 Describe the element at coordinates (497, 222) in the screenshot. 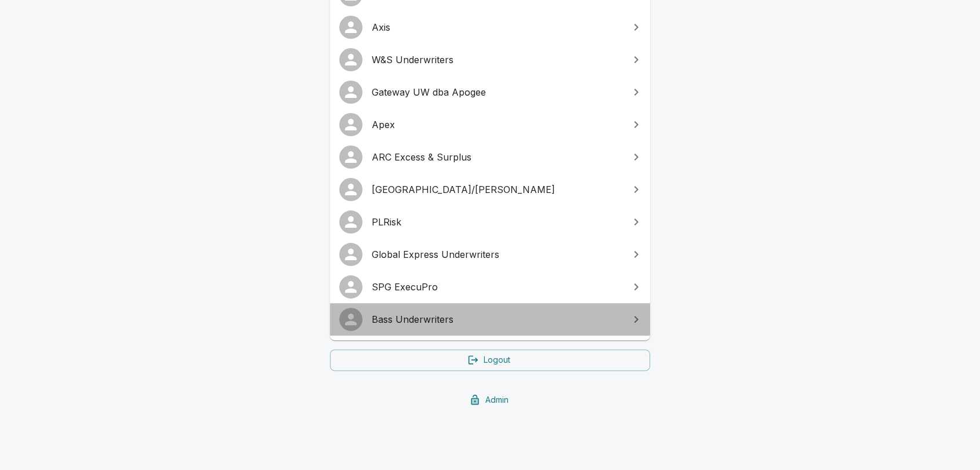

I see `span: PLRisk` at that location.